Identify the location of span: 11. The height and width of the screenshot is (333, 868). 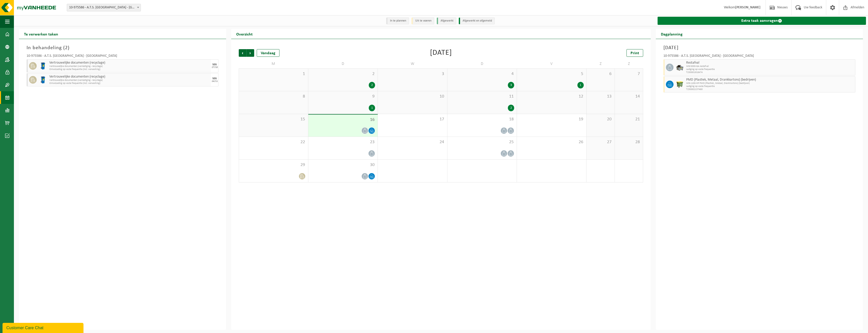
(482, 97).